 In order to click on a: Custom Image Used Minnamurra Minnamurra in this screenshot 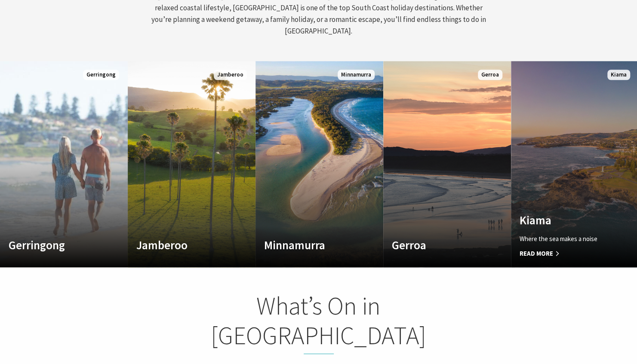, I will do `click(319, 164)`.